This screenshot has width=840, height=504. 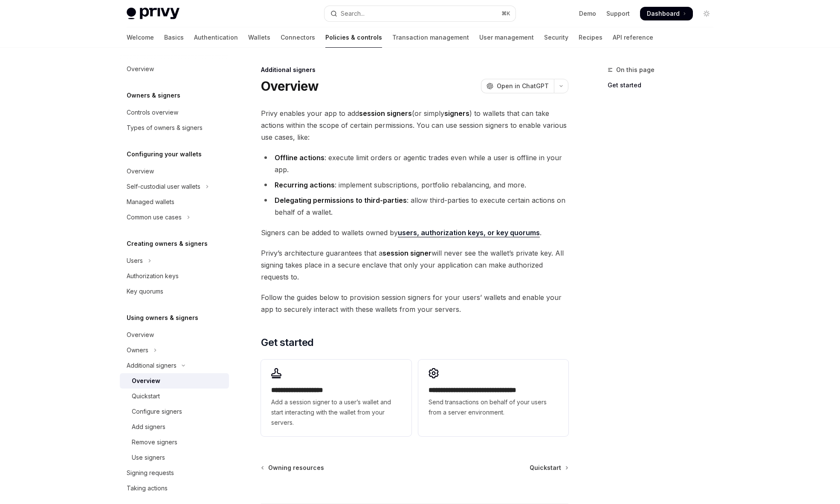 What do you see at coordinates (150, 202) in the screenshot?
I see `div: Managed wallets` at bounding box center [150, 202].